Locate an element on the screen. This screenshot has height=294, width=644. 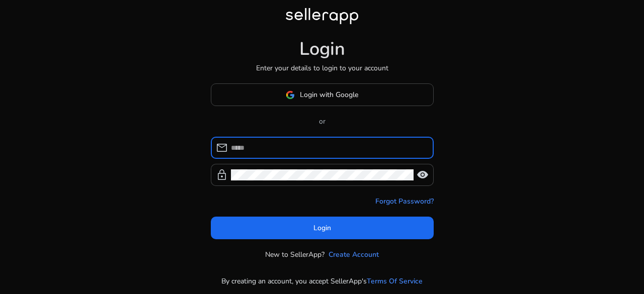
a: Terms Of Service is located at coordinates (394, 281).